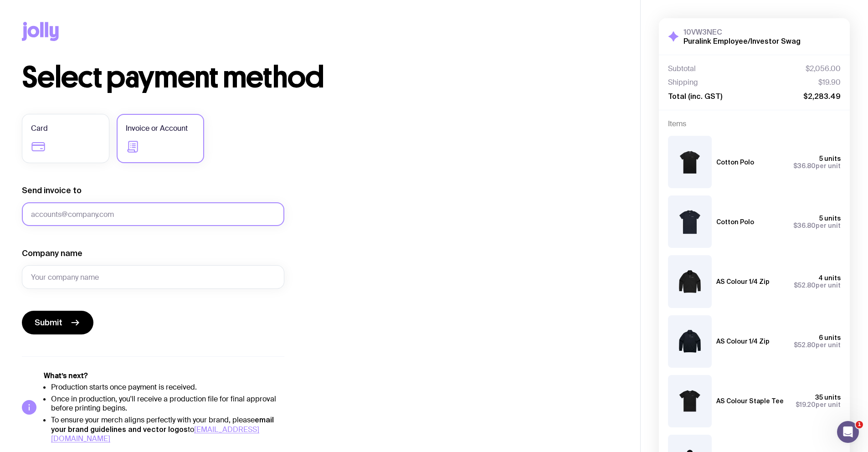 The image size is (868, 452). I want to click on input: accounts@company.com, so click(153, 214).